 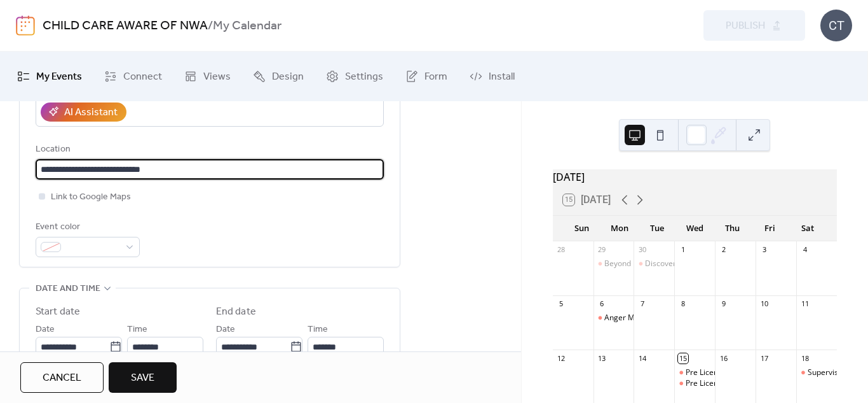 What do you see at coordinates (837, 26) in the screenshot?
I see `div: CT` at bounding box center [837, 26].